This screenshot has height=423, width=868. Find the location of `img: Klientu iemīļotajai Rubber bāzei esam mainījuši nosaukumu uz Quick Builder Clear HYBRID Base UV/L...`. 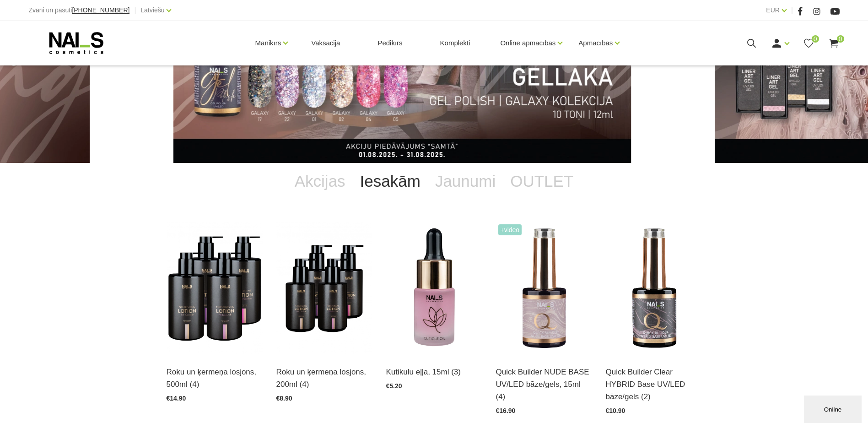

img: Klientu iemīļotajai Rubber bāzei esam mainījuši nosaukumu uz Quick Builder Clear HYBRID Base UV/L... is located at coordinates (654, 288).